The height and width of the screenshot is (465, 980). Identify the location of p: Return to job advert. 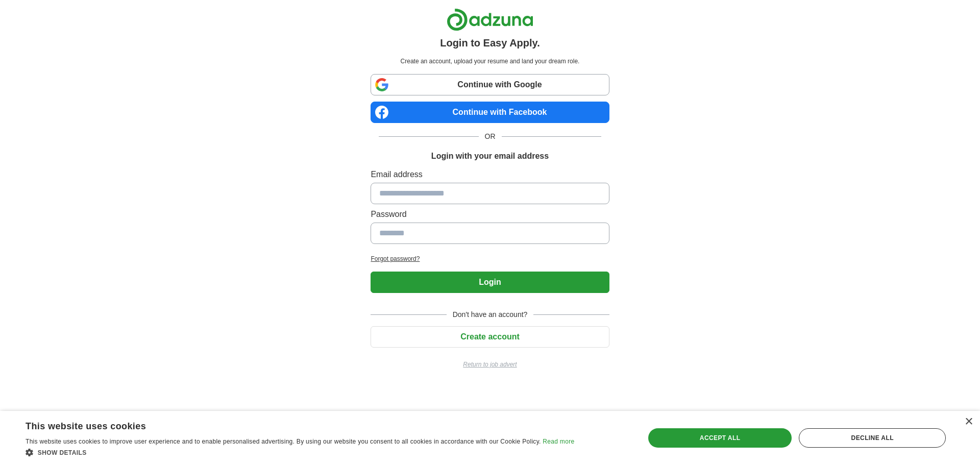
(489, 364).